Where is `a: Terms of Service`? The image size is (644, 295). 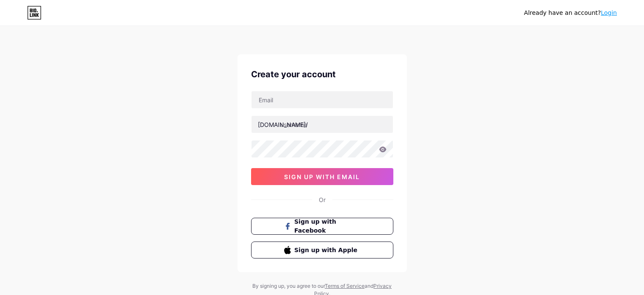 a: Terms of Service is located at coordinates (345, 286).